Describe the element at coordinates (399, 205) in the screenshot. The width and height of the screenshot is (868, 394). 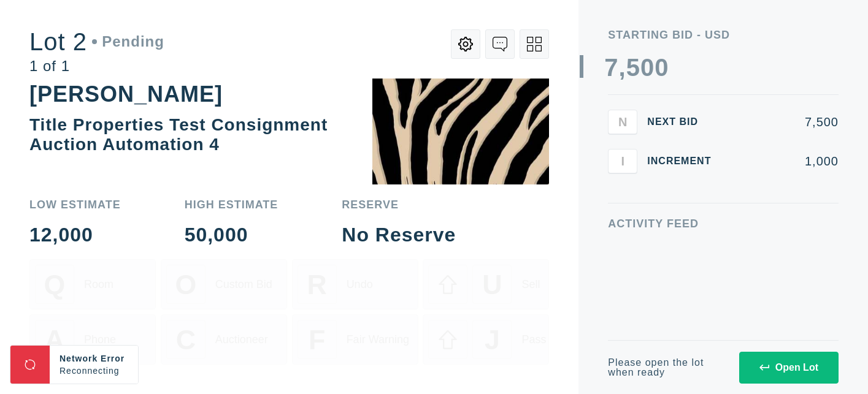
I see `div: Reserve` at that location.